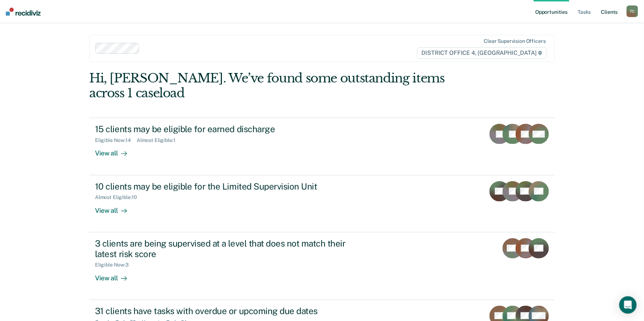 The width and height of the screenshot is (644, 321). What do you see at coordinates (222, 129) in the screenshot?
I see `div: 15 clients may be eligible for earned discharge` at bounding box center [222, 129].